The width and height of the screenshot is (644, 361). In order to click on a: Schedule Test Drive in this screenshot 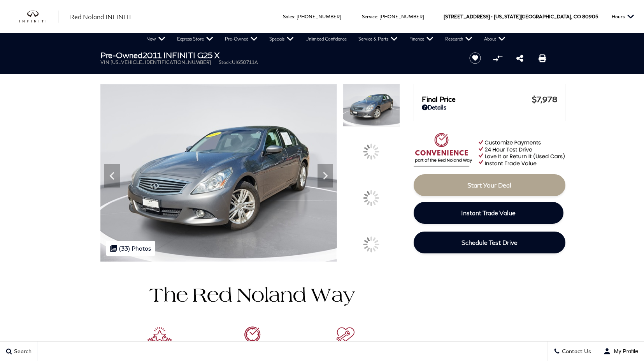, I will do `click(490, 243)`.